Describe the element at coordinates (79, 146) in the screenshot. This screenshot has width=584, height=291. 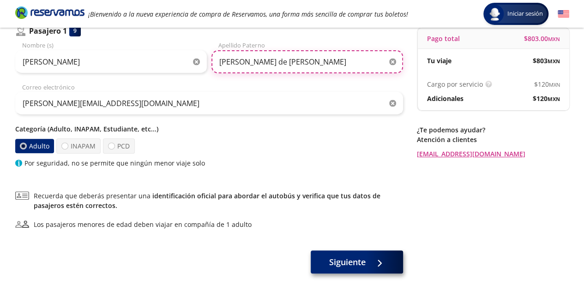
I see `label: INAPAM` at that location.